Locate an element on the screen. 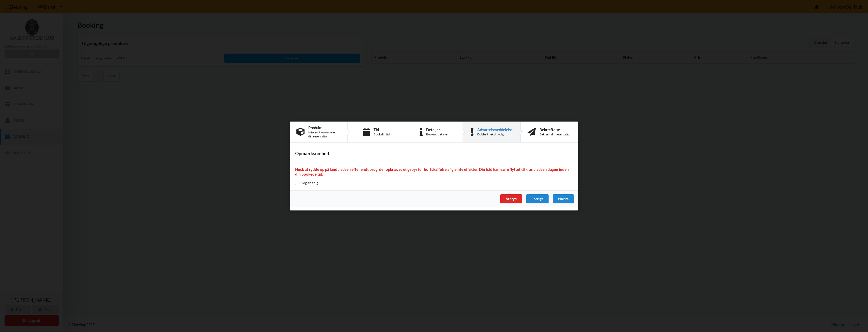 Image resolution: width=868 pixels, height=332 pixels. label: Jeg er enig is located at coordinates (306, 183).